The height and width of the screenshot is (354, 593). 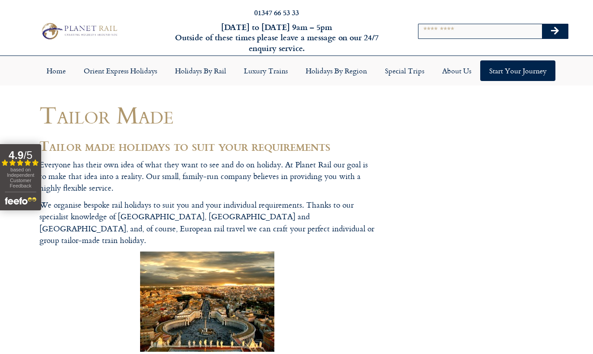 I want to click on nav: Menu, so click(x=296, y=71).